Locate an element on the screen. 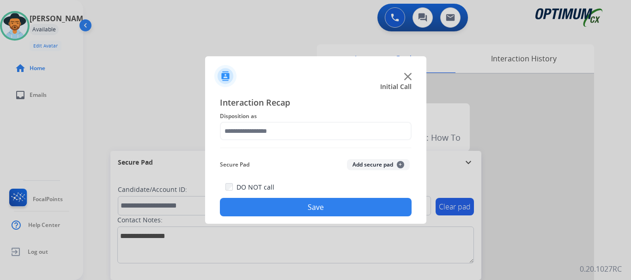 Image resolution: width=631 pixels, height=280 pixels. span: Initial Call is located at coordinates (396, 87).